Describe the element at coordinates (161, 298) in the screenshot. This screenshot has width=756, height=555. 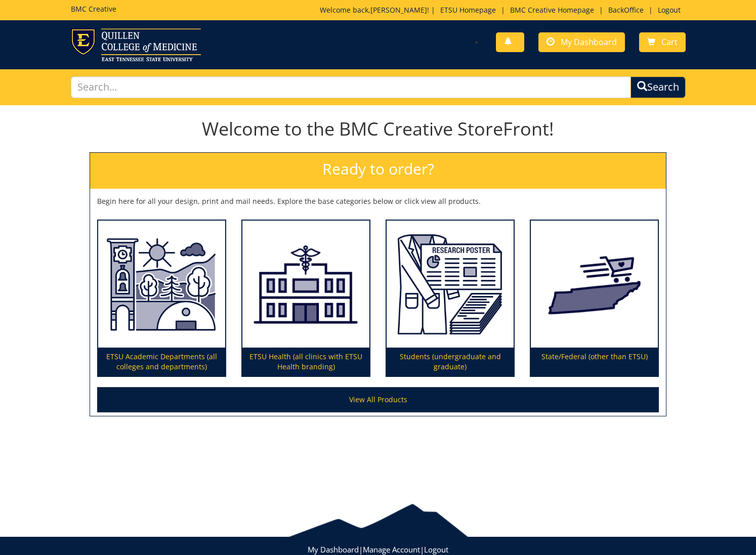
I see `a: ETSU Academic Departments (all colleges and departments)` at that location.